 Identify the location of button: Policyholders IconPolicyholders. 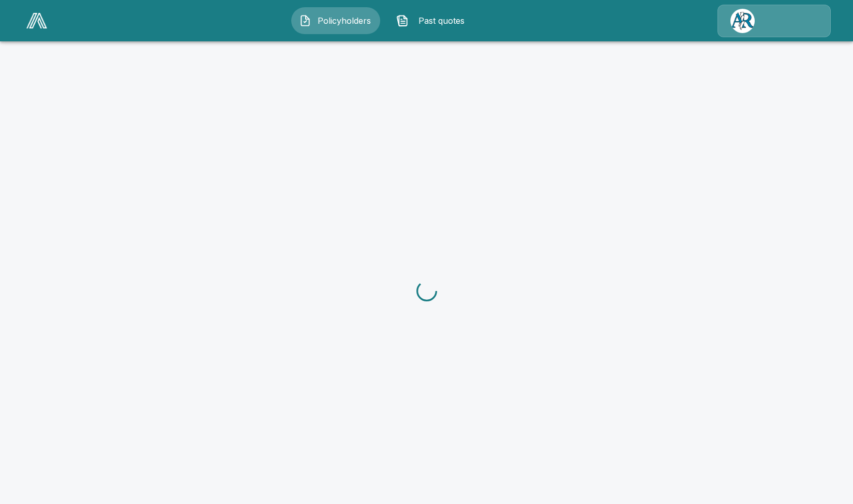
(336, 21).